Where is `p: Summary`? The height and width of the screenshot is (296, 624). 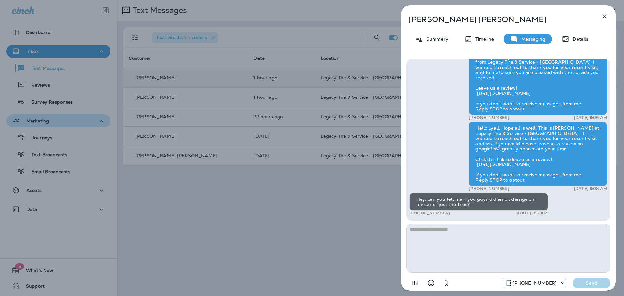
p: Summary is located at coordinates (435, 39).